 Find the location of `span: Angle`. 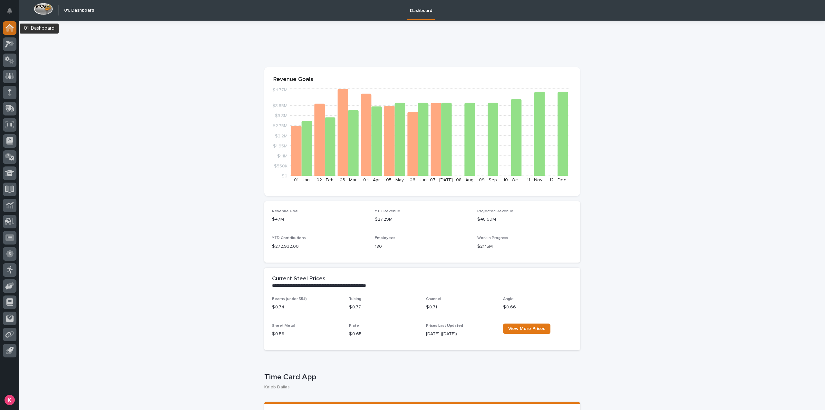

span: Angle is located at coordinates (508, 299).